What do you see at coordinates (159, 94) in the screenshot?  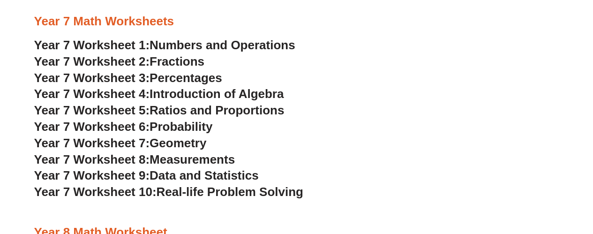 I see `a: Year 7 Worksheet 4:Introduction of Algebra` at bounding box center [159, 94].